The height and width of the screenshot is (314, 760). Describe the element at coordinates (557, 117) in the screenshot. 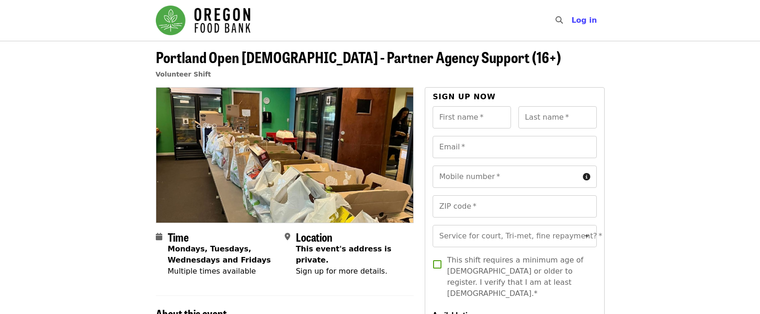

I see `input: Last name` at that location.